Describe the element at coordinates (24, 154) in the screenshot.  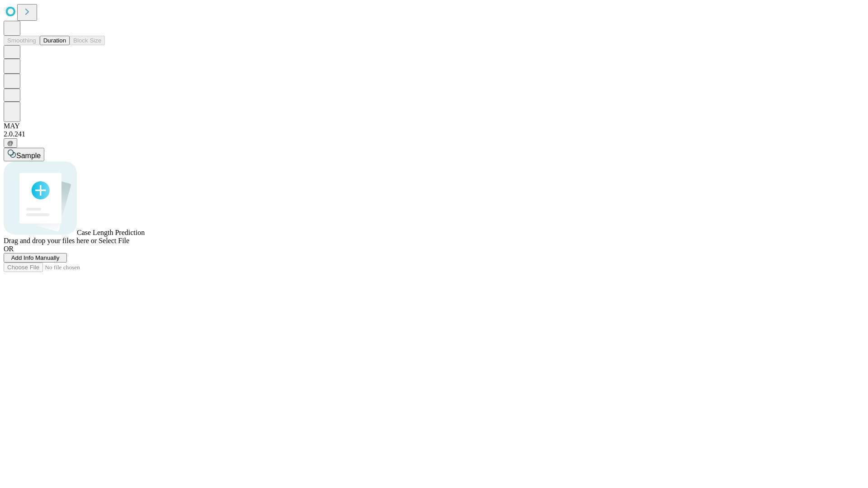
I see `button: Sample` at that location.